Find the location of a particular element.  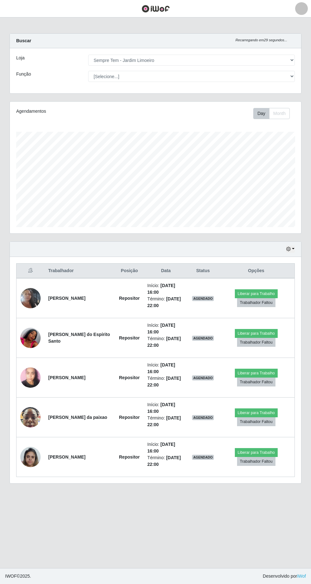

label: Função is located at coordinates (23, 74).